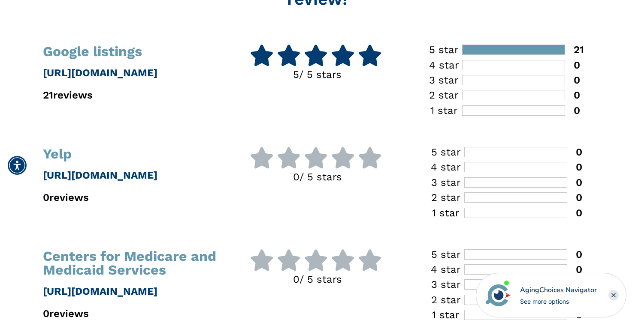  What do you see at coordinates (130, 95) in the screenshot?
I see `p: 21 reviews` at bounding box center [130, 95].